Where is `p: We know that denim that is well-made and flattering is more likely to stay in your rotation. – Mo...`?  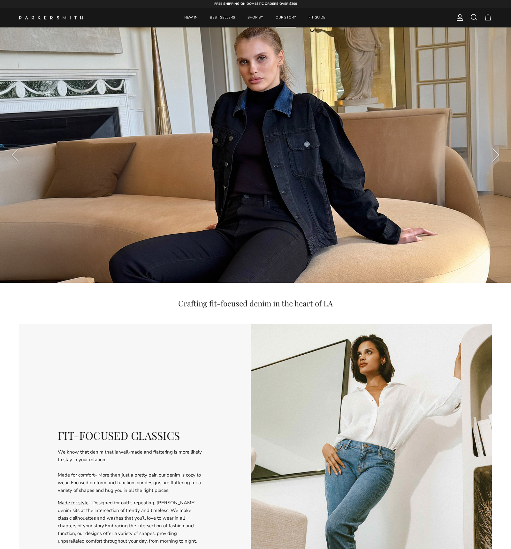
p: We know that denim that is well-made and flattering is more likely to stay in your rotation. – Mo... is located at coordinates (130, 471).